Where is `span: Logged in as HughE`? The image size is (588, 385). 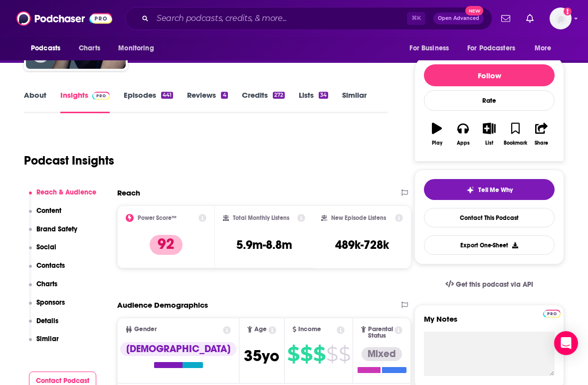 span: Logged in as HughE is located at coordinates (560, 18).